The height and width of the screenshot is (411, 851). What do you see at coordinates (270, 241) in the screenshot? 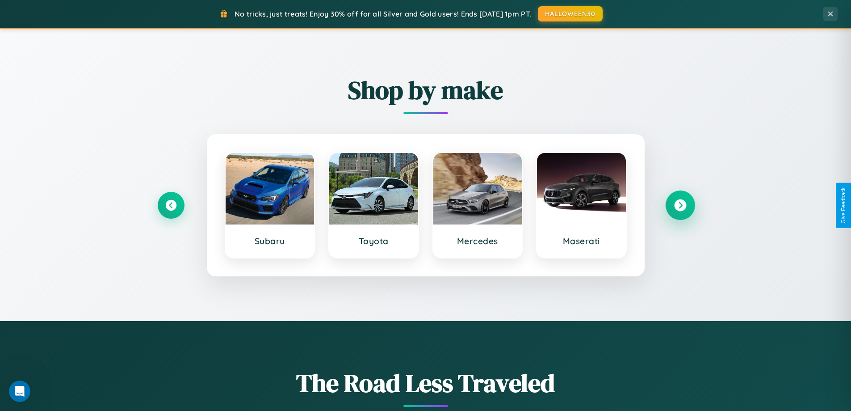
I see `h3: Subaru` at bounding box center [270, 241].